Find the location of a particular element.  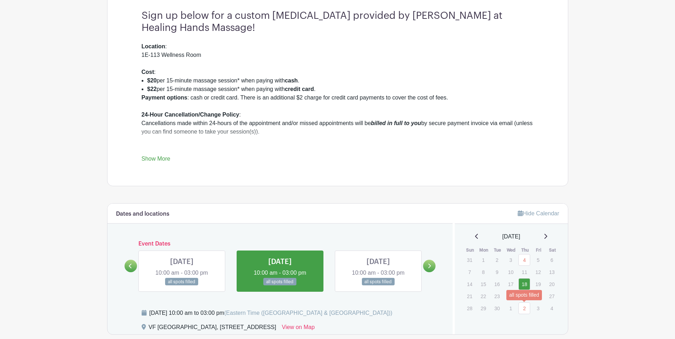

p: 31 is located at coordinates (469, 260).